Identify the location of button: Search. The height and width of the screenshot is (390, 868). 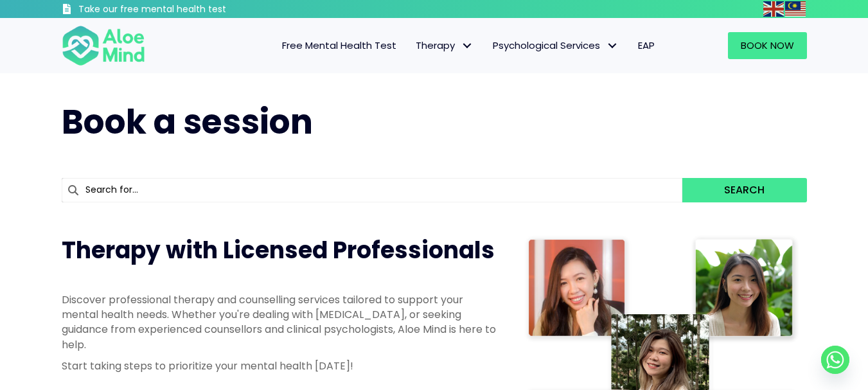
(744, 190).